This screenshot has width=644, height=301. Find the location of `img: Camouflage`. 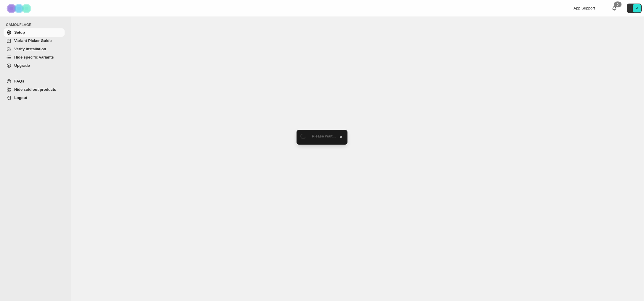

img: Camouflage is located at coordinates (19, 8).